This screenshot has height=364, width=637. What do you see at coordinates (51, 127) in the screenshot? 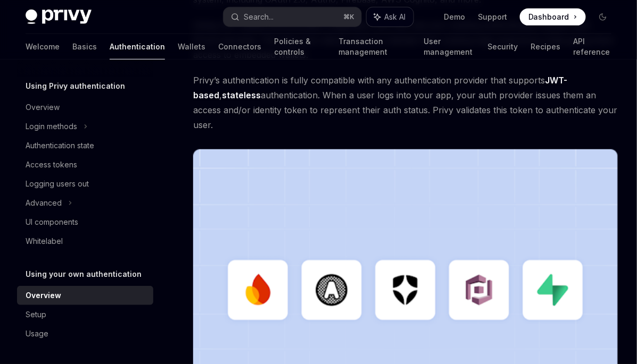
I see `div: Login methods` at bounding box center [51, 127].